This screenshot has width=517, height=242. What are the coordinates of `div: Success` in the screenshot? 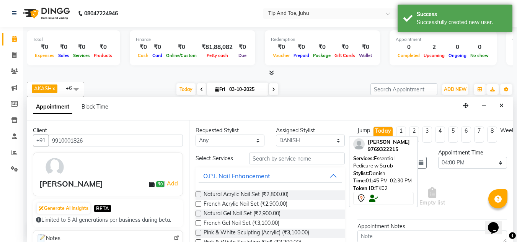 It's located at (462, 14).